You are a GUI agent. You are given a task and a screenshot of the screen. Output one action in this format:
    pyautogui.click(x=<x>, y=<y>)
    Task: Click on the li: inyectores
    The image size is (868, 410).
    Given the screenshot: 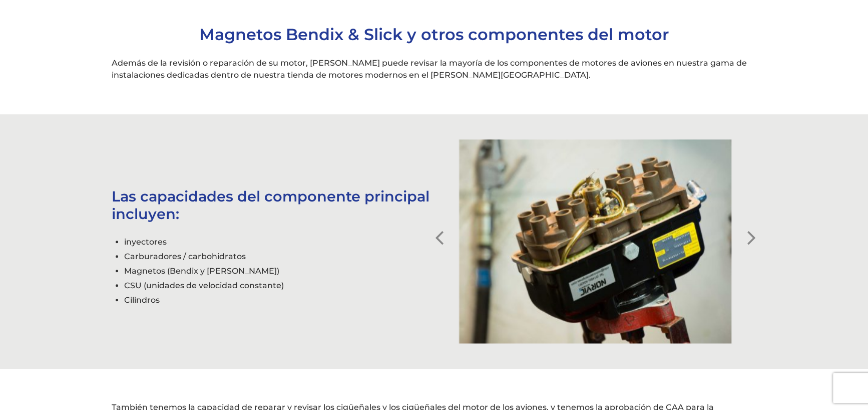 What is the action you would take?
    pyautogui.click(x=279, y=242)
    